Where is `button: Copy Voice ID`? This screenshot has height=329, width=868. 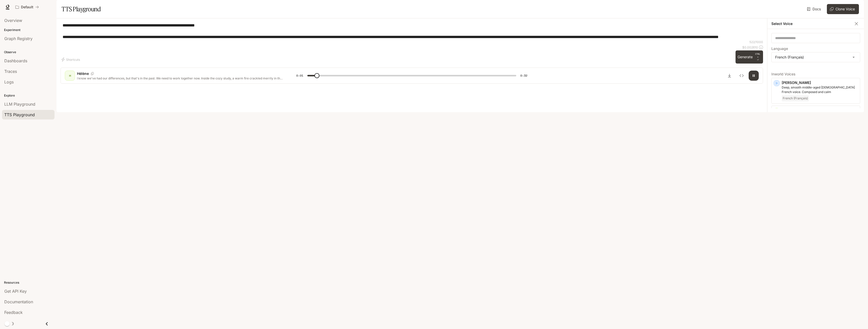 button: Copy Voice ID is located at coordinates (92, 73).